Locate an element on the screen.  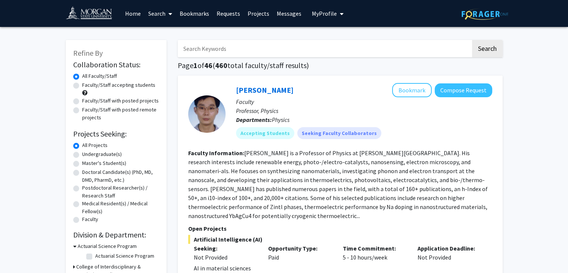
p: Time Commitment: is located at coordinates (375, 248).